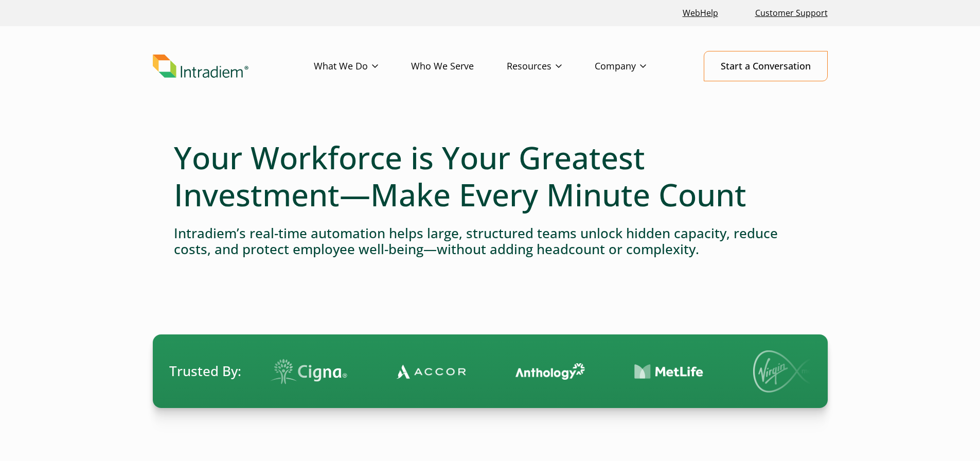 The image size is (980, 461). Describe the element at coordinates (205, 371) in the screenshot. I see `span: Trusted By:` at that location.